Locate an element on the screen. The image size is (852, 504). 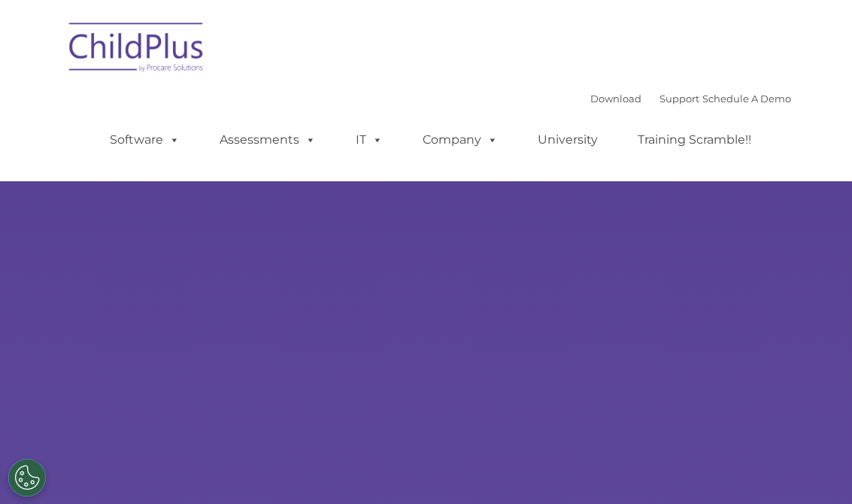
a: Training Scramble!! is located at coordinates (695, 140).